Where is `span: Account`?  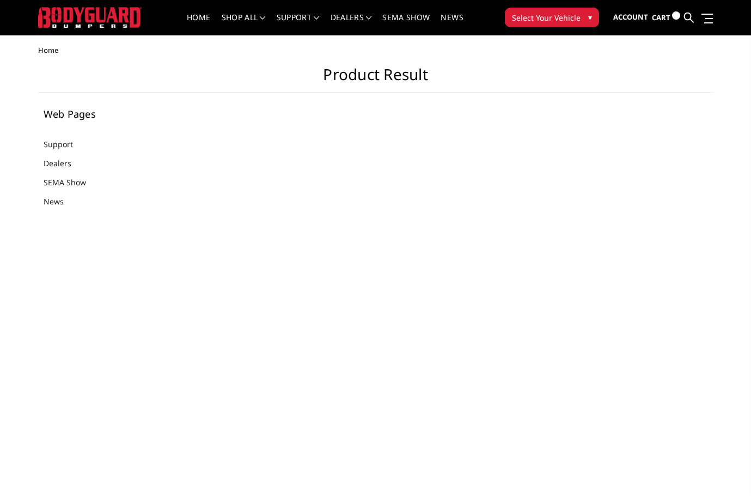
span: Account is located at coordinates (631, 17).